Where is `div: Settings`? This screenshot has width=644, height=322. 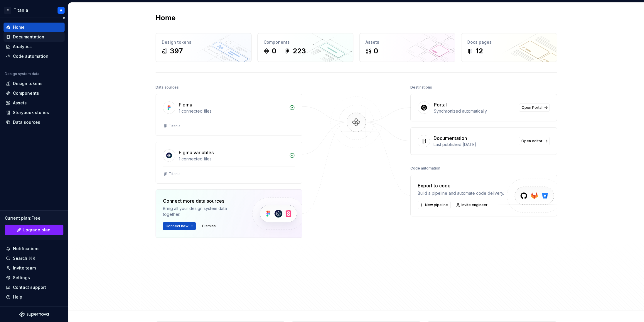 div: Settings is located at coordinates (21, 278).